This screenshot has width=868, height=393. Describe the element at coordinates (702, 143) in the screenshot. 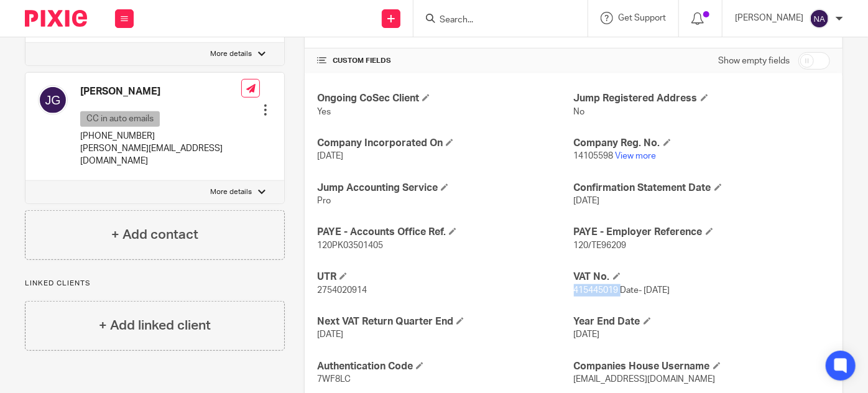

I see `h4: Company Reg. No.` at that location.